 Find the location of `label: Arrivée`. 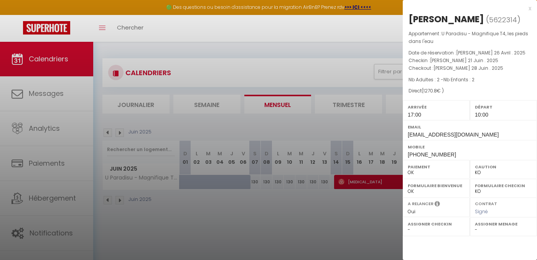

label: Arrivée is located at coordinates (436, 107).